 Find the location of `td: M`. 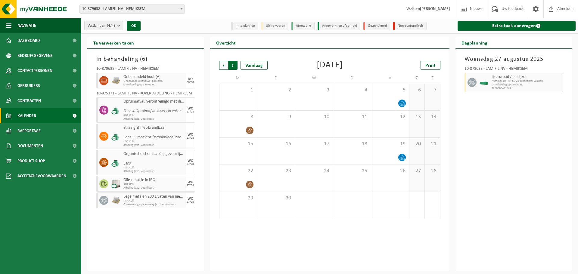

td: M is located at coordinates (238, 78).